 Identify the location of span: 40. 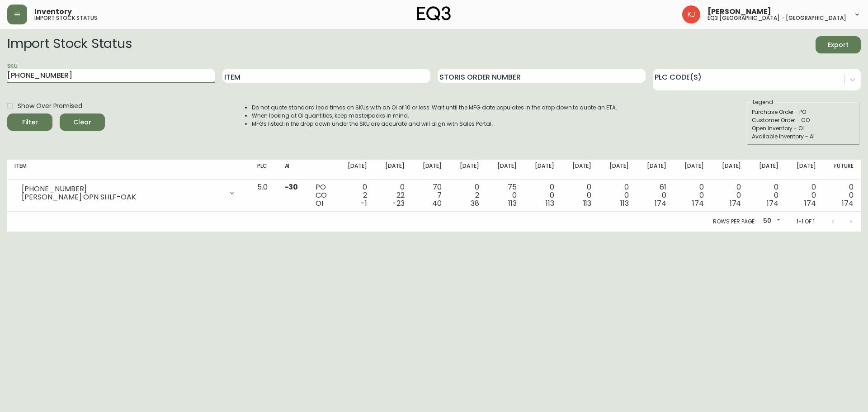
(437, 203).